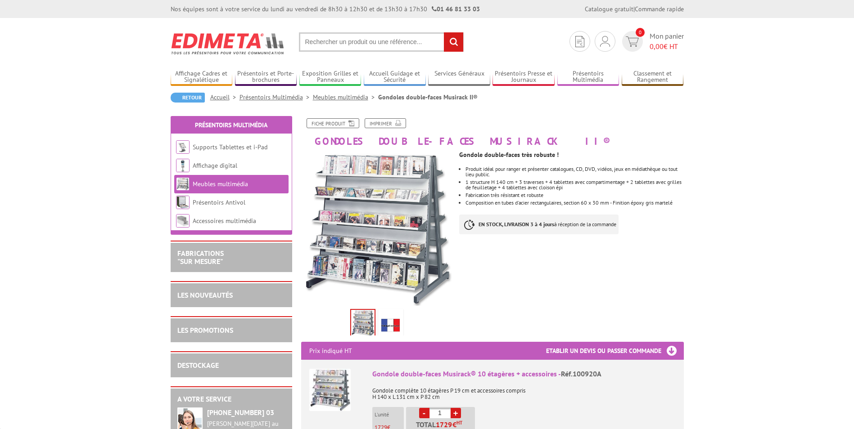  I want to click on li: Composition en tubes d'acier rectangulaires, section 60 x 30 mm - Finition époxy gris martelé, so click(574, 203).